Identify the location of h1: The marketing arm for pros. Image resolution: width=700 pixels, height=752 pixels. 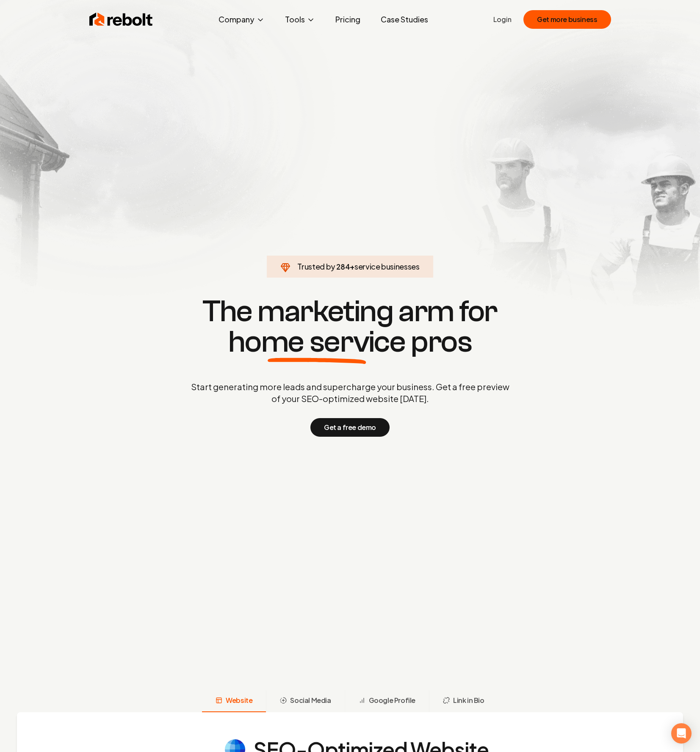
(350, 327).